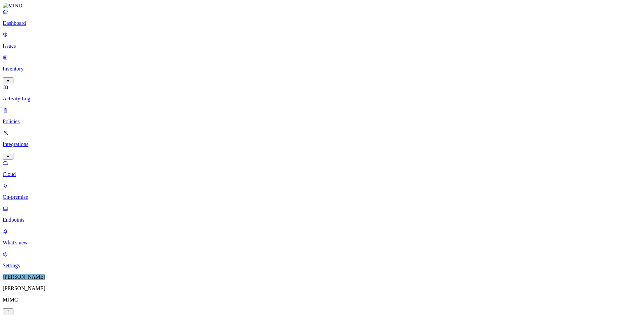  Describe the element at coordinates (322, 69) in the screenshot. I see `p: Inventory` at that location.